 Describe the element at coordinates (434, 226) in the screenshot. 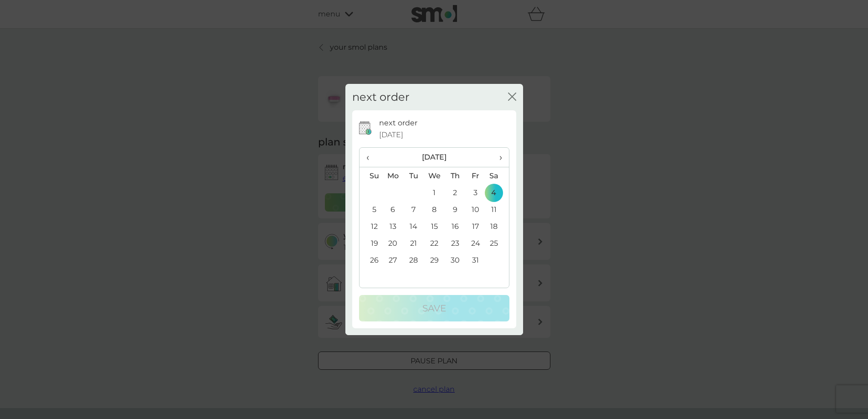

I see `td: 15` at that location.